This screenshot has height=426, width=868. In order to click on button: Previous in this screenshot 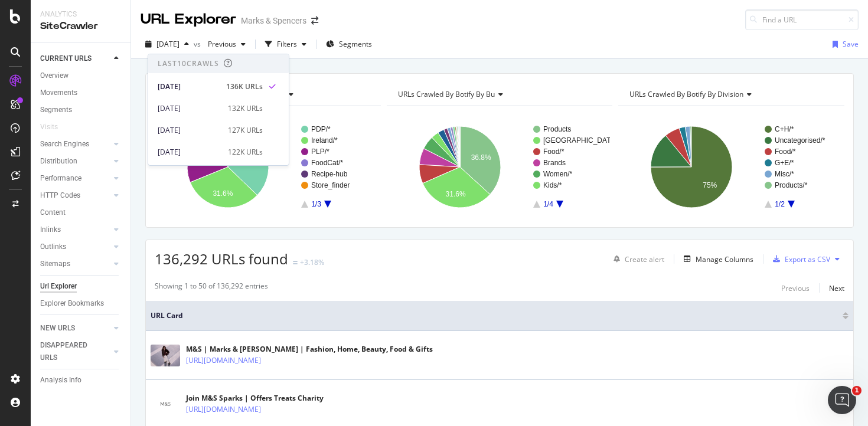, I will do `click(227, 45)`.